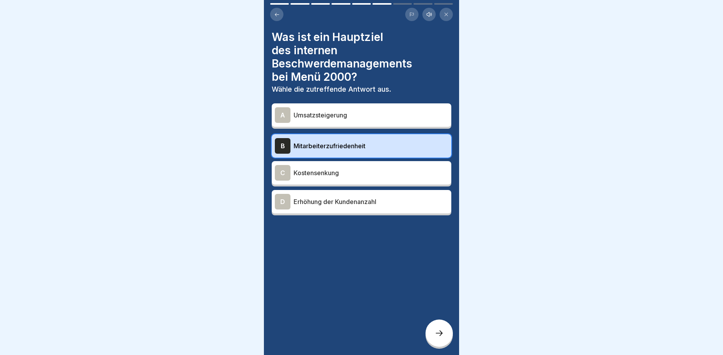  Describe the element at coordinates (371, 115) in the screenshot. I see `p: Umsatzsteigerung` at that location.